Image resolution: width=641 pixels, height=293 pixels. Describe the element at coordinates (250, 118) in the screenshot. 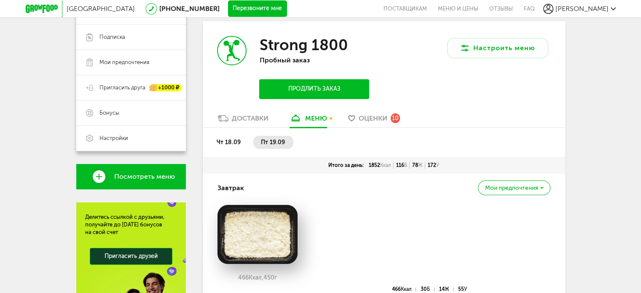

I see `div: Доставки` at that location.